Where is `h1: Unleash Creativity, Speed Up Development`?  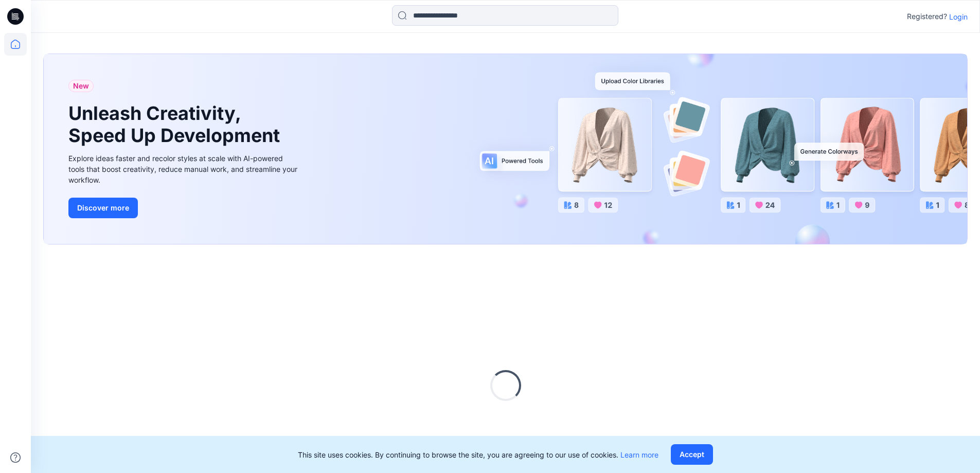 h1: Unleash Creativity, Speed Up Development is located at coordinates (177, 124).